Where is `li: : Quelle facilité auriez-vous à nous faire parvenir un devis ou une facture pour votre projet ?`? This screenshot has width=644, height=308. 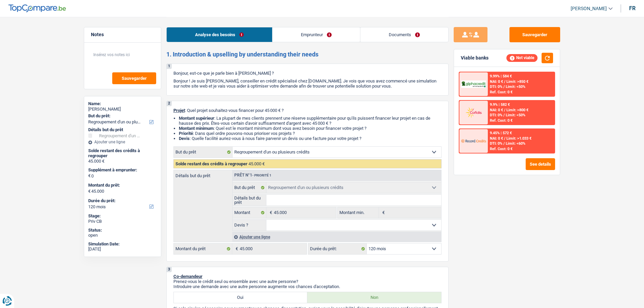
li: : Quelle facilité auriez-vous à nous faire parvenir un devis ou une facture pour votre projet ? is located at coordinates (310, 138).